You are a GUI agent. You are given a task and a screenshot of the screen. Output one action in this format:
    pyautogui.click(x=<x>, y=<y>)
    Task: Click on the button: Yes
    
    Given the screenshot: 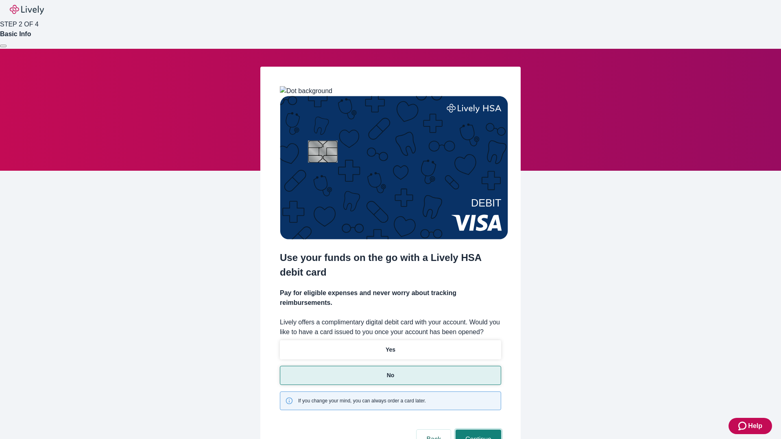 What is the action you would take?
    pyautogui.click(x=391, y=350)
    